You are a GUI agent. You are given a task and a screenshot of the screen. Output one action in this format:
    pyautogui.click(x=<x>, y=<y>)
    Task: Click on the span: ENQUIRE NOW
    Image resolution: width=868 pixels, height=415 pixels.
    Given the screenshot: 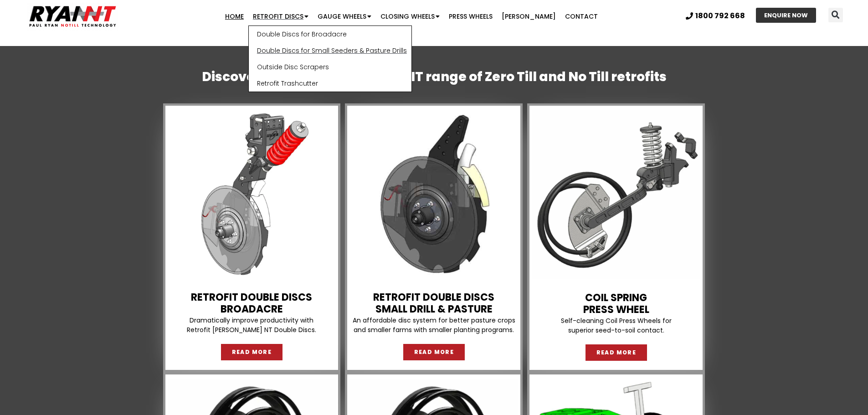 What is the action you would take?
    pyautogui.click(x=786, y=15)
    